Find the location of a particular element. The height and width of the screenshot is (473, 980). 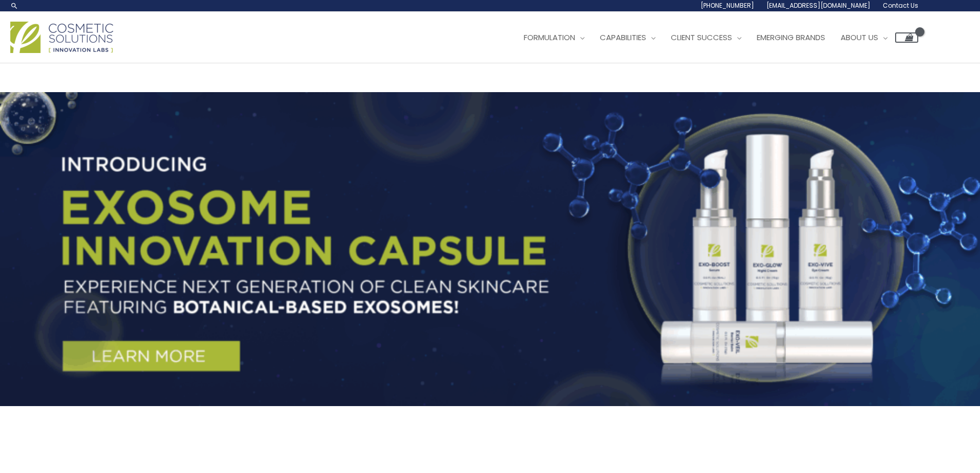

a: Client Success is located at coordinates (705, 37).